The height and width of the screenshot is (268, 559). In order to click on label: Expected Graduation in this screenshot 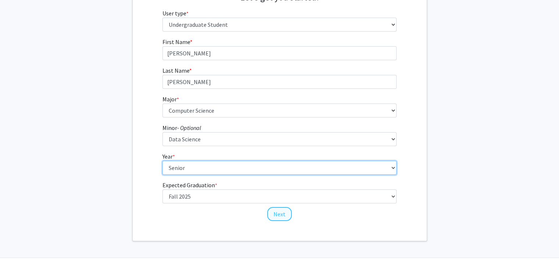, I will do `click(189, 185)`.